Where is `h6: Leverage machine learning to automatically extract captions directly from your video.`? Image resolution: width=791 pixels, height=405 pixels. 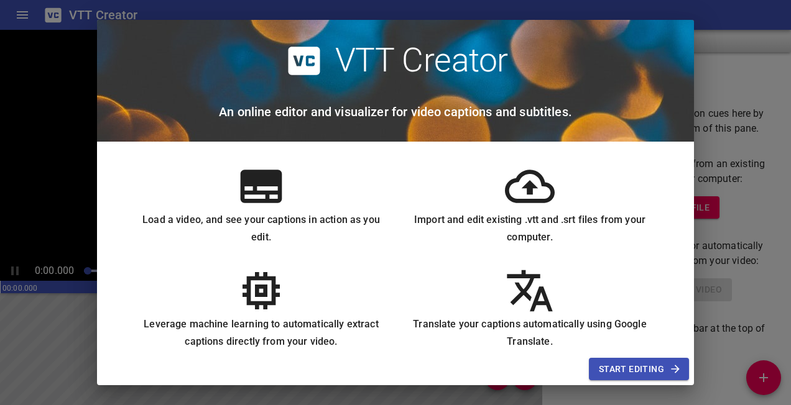 h6: Leverage machine learning to automatically extract captions directly from your video. is located at coordinates (261, 333).